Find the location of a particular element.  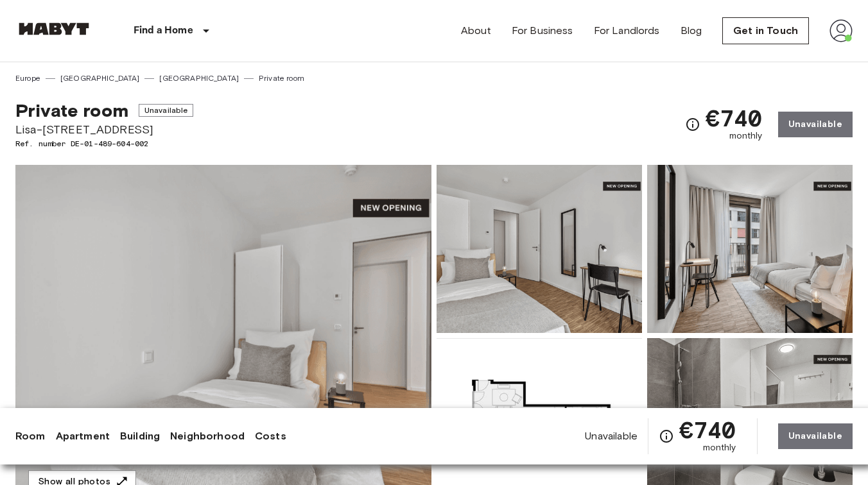

span: Private room is located at coordinates (72, 111).